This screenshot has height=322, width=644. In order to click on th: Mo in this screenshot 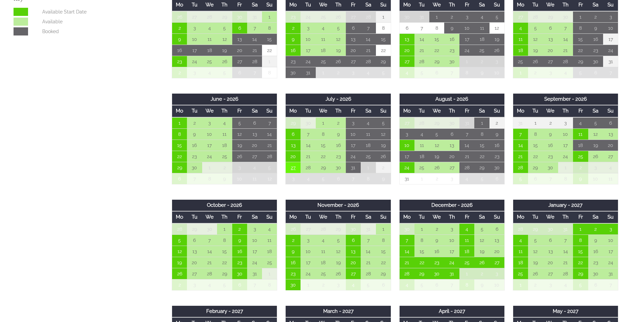, I will do `click(179, 111)`.